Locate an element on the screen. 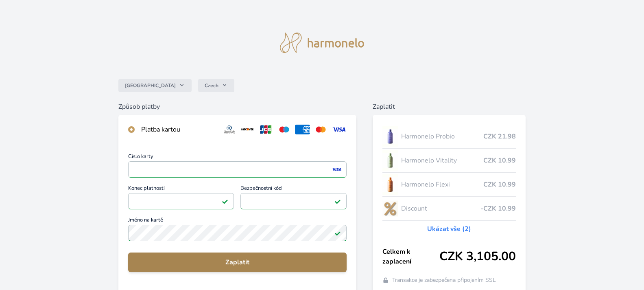  img: mc.svg is located at coordinates (321, 129).